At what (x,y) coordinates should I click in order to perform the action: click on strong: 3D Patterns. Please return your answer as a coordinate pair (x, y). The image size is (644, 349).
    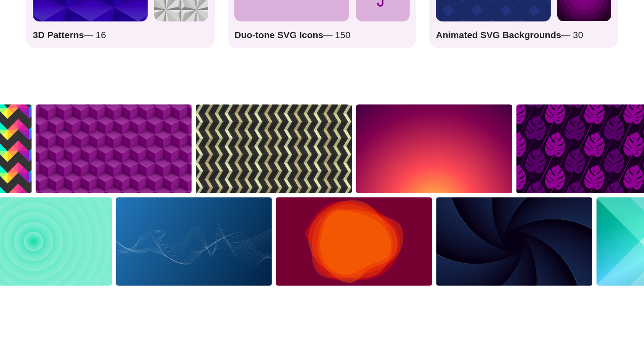
    Looking at the image, I should click on (58, 35).